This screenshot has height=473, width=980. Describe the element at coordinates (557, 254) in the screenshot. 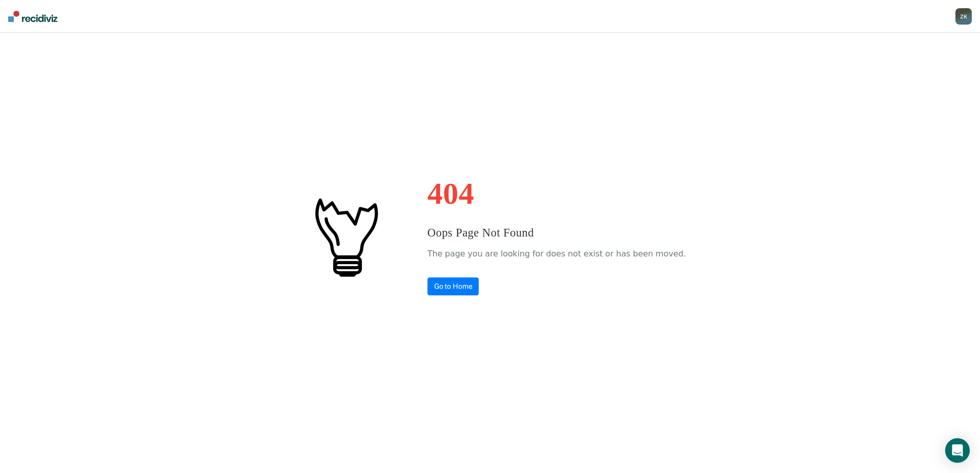

I see `p: The page you are looking for does not exist or has been moved.` at that location.